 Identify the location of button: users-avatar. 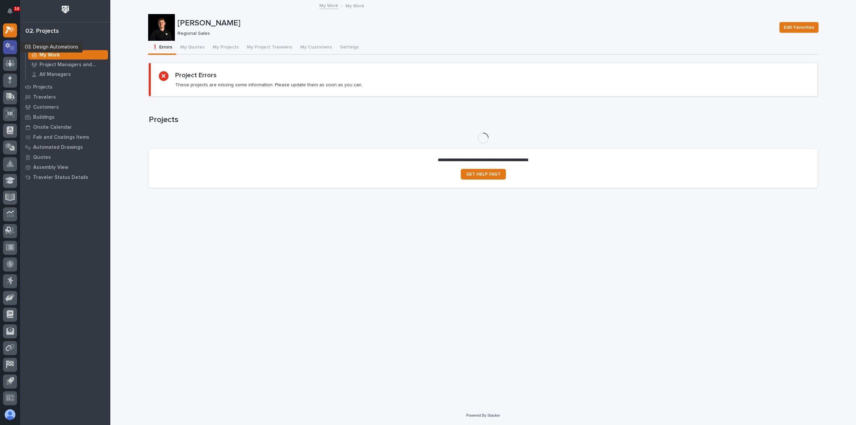
(10, 415).